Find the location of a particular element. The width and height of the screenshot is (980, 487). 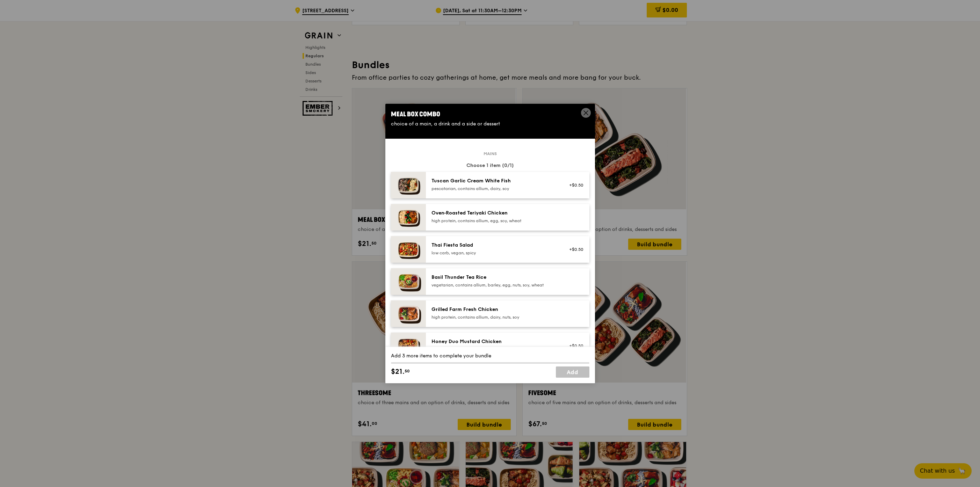

img: daily_normal_Tuscan_Garlic_Cream_White_Fish__Horizontal_.jpg is located at coordinates (408, 185).